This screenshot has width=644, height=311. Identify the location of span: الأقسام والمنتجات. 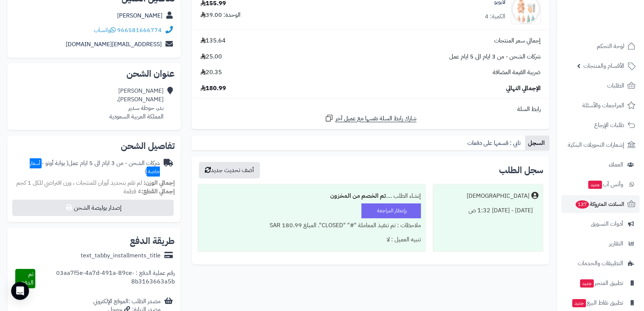
(604, 66).